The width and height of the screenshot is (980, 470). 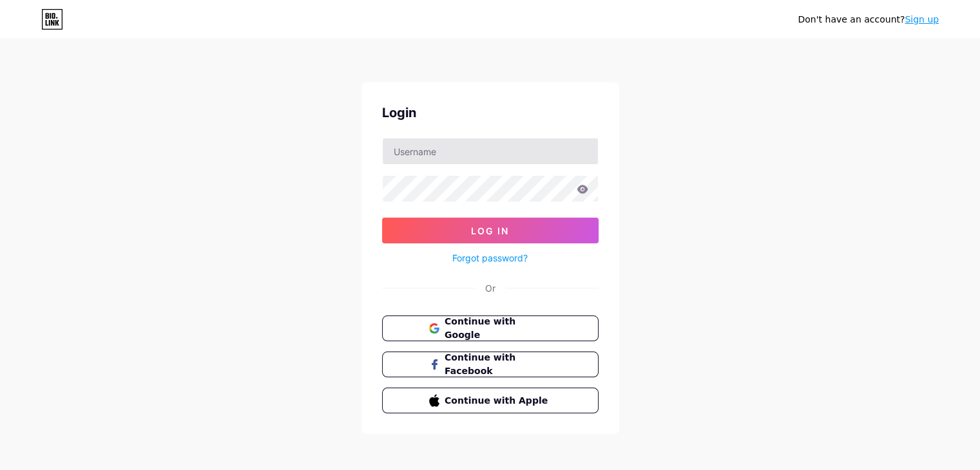 What do you see at coordinates (490, 364) in the screenshot?
I see `a: Continue with Facebook` at bounding box center [490, 364].